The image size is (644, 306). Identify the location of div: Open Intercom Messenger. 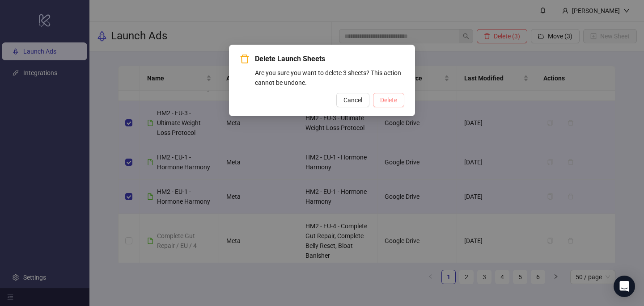
(625, 287).